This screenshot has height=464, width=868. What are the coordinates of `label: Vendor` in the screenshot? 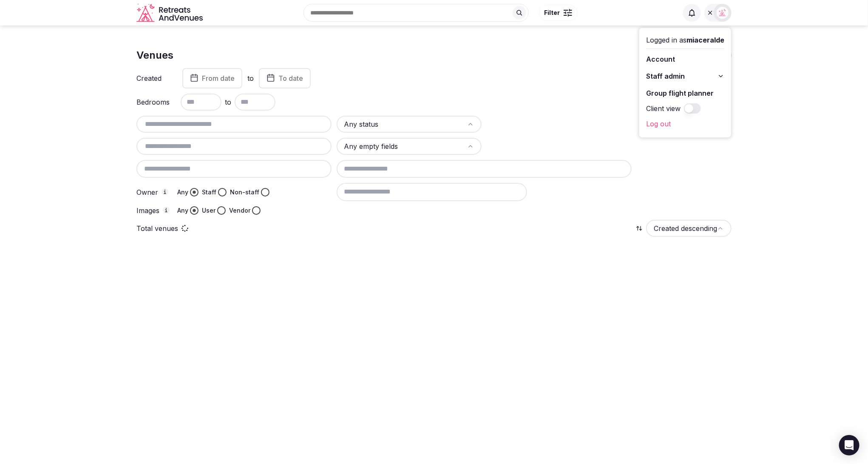 It's located at (240, 211).